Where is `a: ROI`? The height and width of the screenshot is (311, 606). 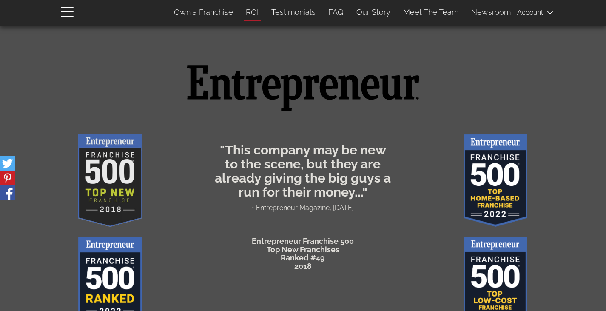 a: ROI is located at coordinates (252, 12).